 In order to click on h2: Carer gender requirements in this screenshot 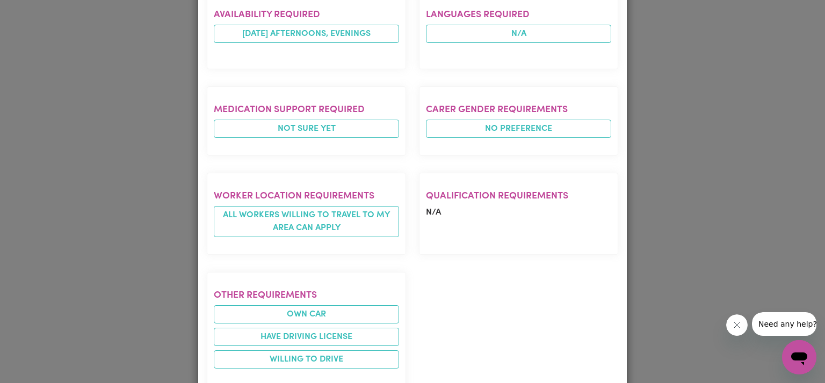, I will do `click(518, 110)`.